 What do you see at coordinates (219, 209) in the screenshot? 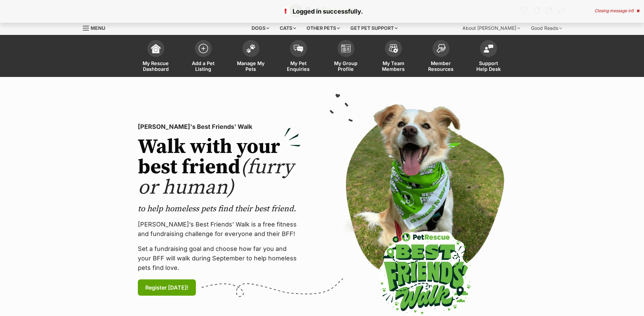
I see `p: to help homeless pets find their best friend.` at bounding box center [219, 209].